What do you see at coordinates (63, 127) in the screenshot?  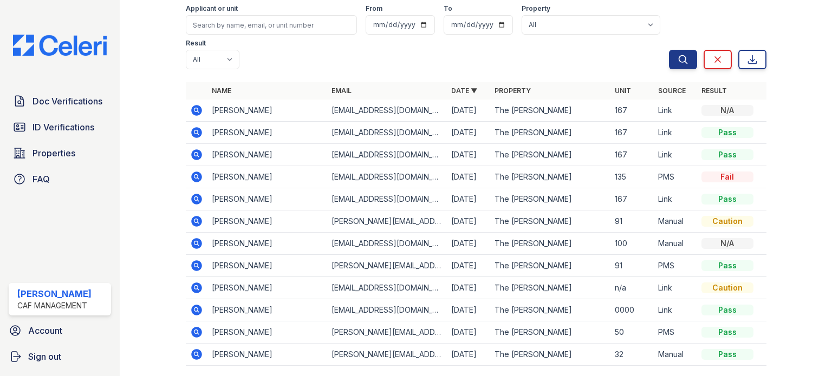 I see `span: ID Verifications` at bounding box center [63, 127].